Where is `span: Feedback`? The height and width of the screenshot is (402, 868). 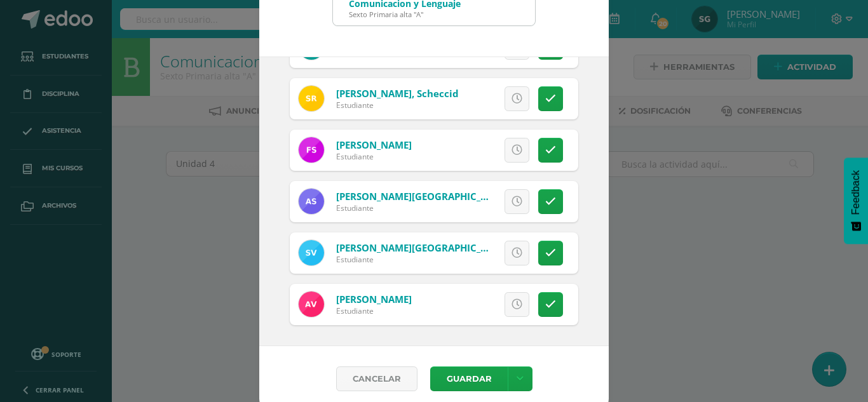
span: Feedback is located at coordinates (856, 192).